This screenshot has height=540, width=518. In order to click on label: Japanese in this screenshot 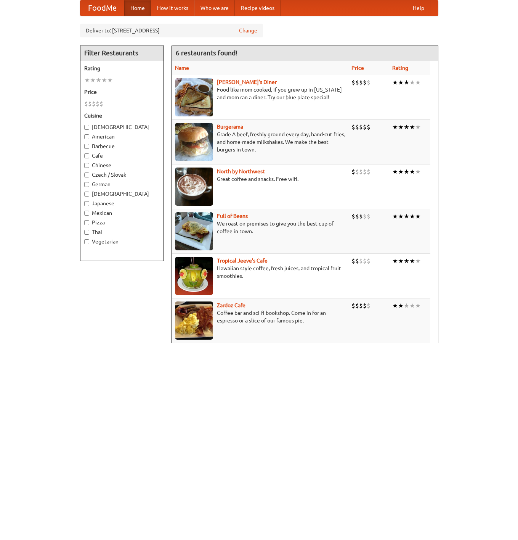, I will do `click(122, 203)`.